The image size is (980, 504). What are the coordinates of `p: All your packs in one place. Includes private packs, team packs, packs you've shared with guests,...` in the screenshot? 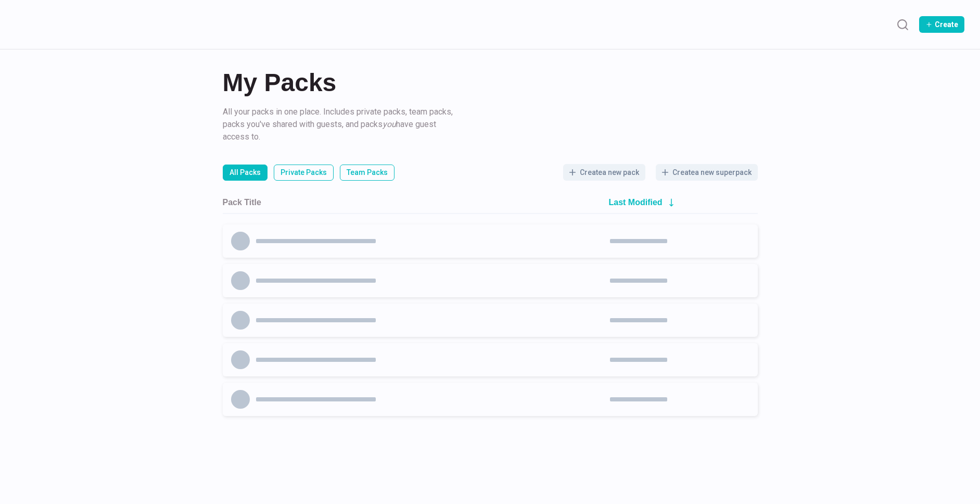 It's located at (340, 125).